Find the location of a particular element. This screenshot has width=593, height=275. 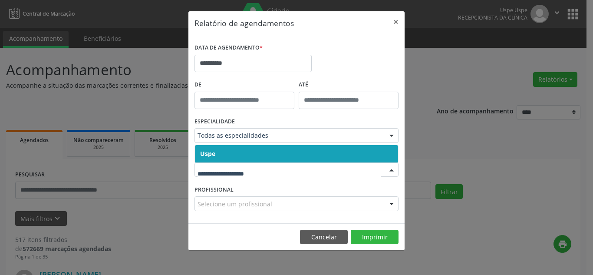

label: ESPECIALIDADE is located at coordinates (214, 122).